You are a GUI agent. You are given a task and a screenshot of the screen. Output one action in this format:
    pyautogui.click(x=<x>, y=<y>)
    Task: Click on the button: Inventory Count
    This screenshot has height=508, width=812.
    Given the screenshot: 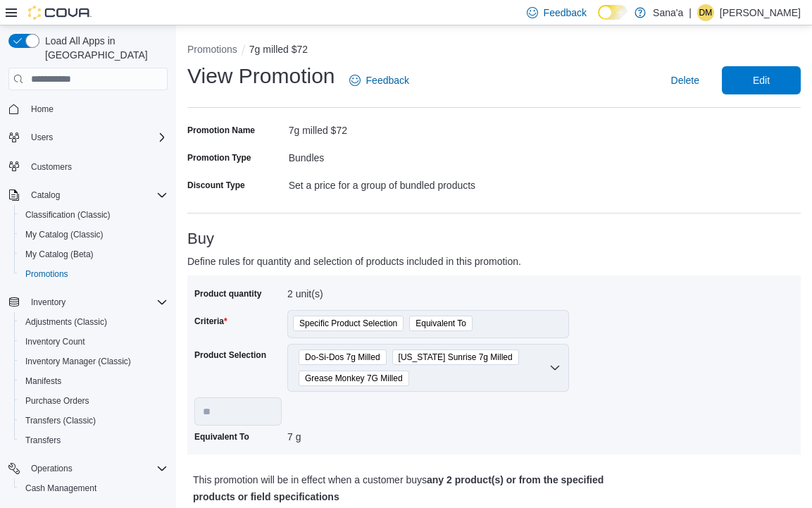 What is the action you would take?
    pyautogui.click(x=94, y=341)
    